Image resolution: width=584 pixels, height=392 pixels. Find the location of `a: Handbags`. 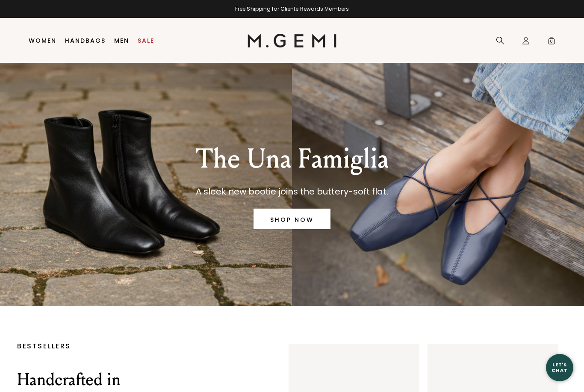

a: Handbags is located at coordinates (85, 40).